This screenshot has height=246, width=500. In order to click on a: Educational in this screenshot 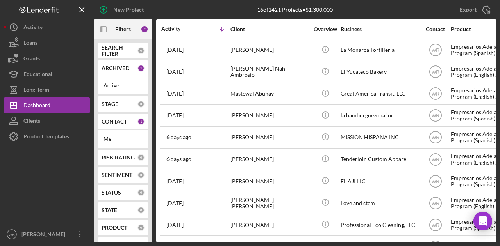, I will do `click(47, 74)`.